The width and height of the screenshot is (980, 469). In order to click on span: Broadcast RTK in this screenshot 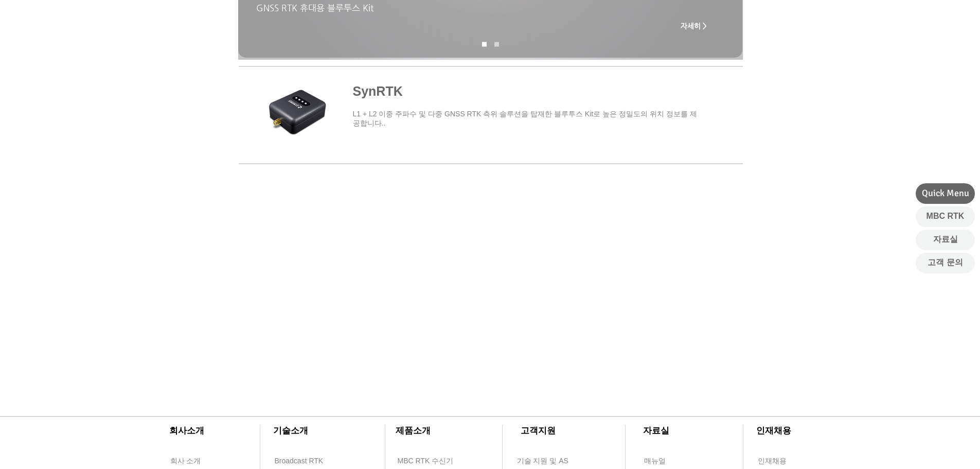, I will do `click(299, 461)`.